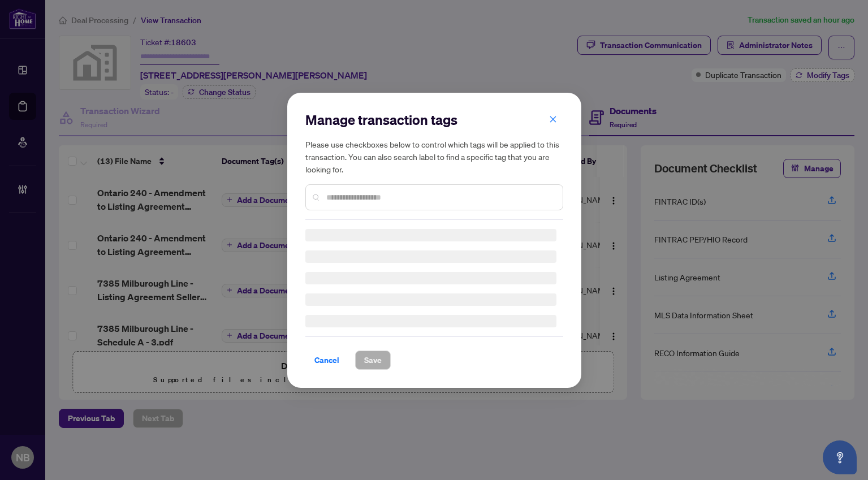 The height and width of the screenshot is (480, 868). Describe the element at coordinates (372, 360) in the screenshot. I see `button: Save` at that location.